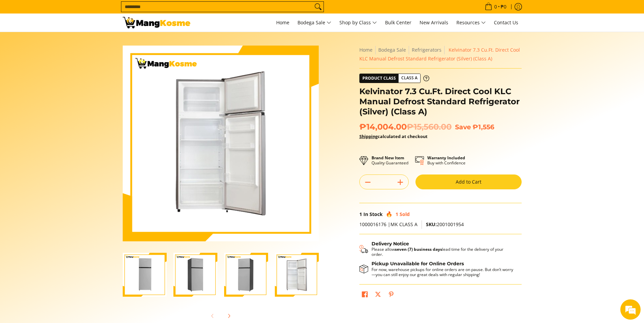 The image size is (644, 323). What do you see at coordinates (388, 158) in the screenshot?
I see `strong: Brand New Item` at bounding box center [388, 158].